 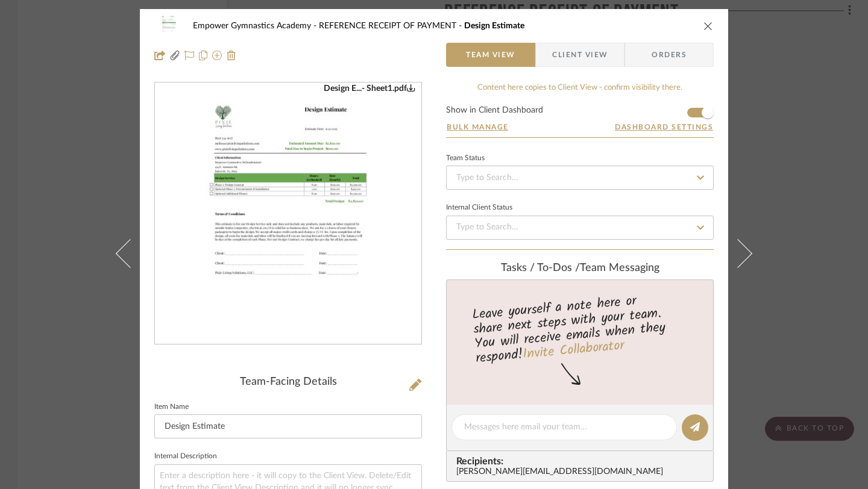 What do you see at coordinates (580, 55) in the screenshot?
I see `span: Client View` at bounding box center [580, 55].